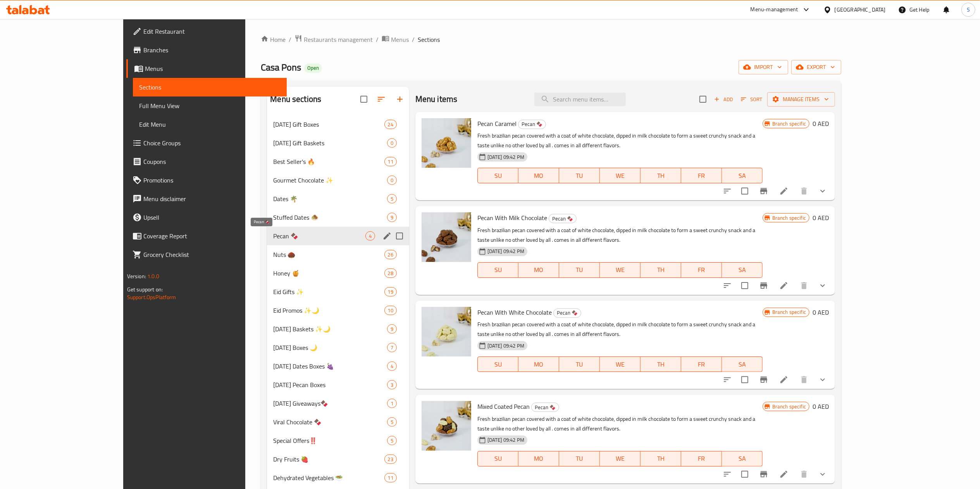  I want to click on button: TU, so click(579, 365).